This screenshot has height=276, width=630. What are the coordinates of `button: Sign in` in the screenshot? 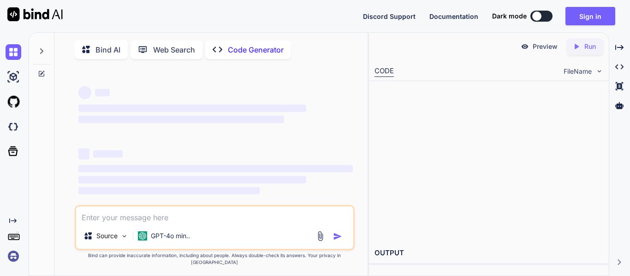 It's located at (590, 16).